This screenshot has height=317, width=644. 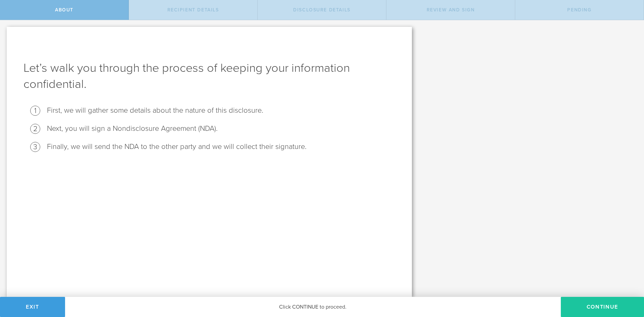 I want to click on span: Pending, so click(x=580, y=10).